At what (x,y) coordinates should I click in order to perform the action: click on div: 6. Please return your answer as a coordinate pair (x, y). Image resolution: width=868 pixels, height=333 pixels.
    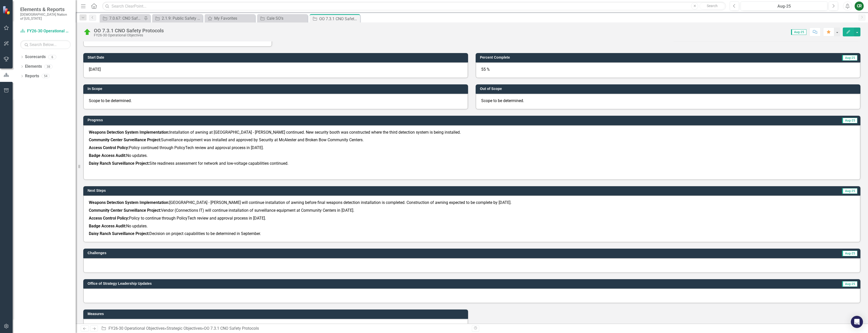
    Looking at the image, I should click on (52, 57).